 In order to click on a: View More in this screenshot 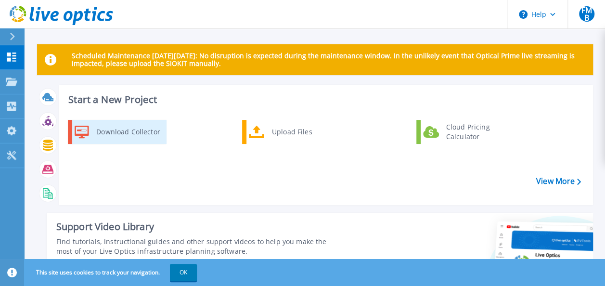, I will do `click(559, 181)`.